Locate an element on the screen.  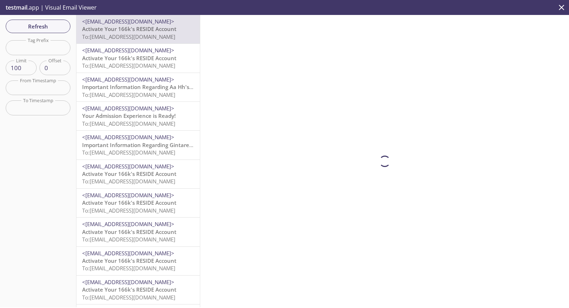
span: testmail is located at coordinates (16, 7).